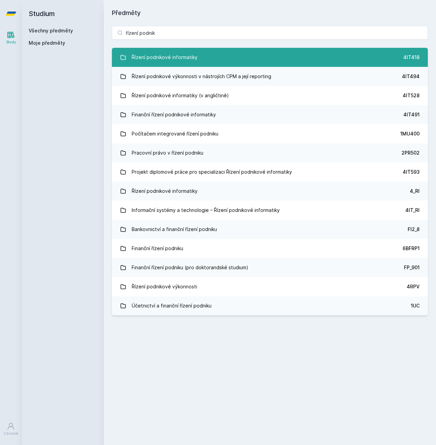 This screenshot has height=445, width=436. I want to click on div: Řízení podnikové výkonnosti, so click(164, 287).